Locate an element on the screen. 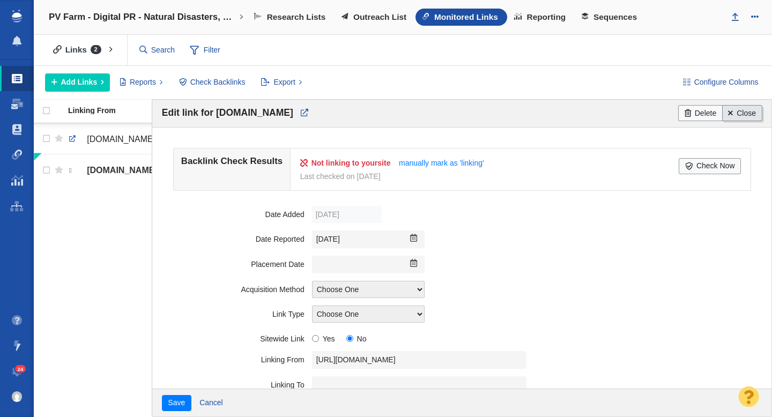  span: Configure Columns is located at coordinates (726, 82).